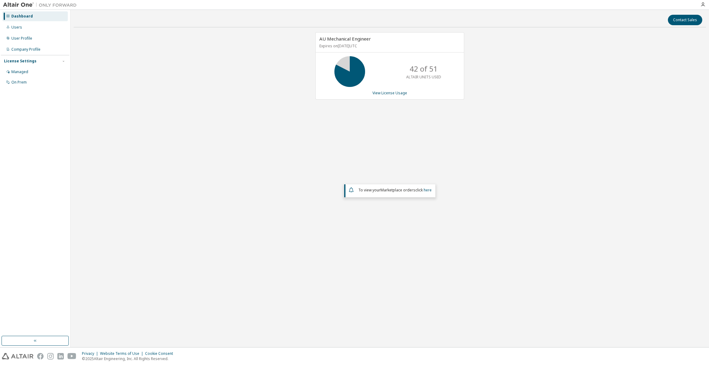  I want to click on img: instagram.svg, so click(50, 356).